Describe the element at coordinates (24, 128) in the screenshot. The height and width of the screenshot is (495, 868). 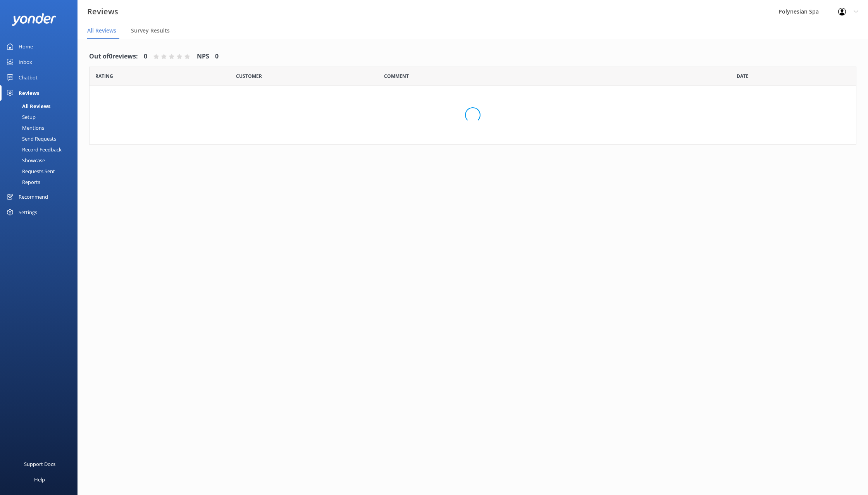
I see `div: Mentions` at that location.